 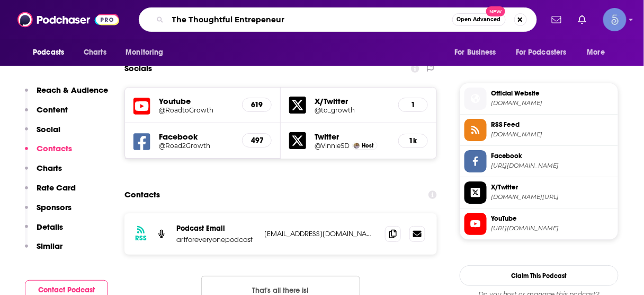 What do you see at coordinates (367, 145) in the screenshot?
I see `span: Host` at bounding box center [367, 145].